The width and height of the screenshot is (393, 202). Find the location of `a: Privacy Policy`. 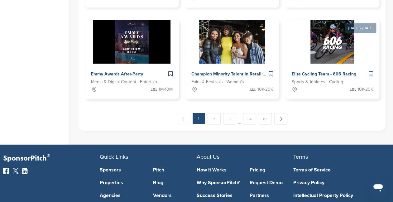

a: Privacy Policy is located at coordinates (337, 182).